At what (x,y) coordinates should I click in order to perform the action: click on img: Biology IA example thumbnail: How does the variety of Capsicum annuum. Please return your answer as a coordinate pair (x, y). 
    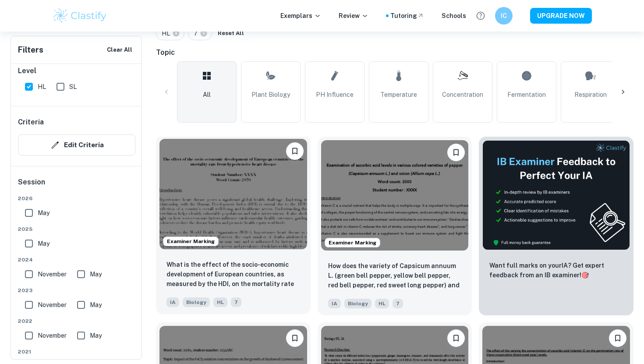
    Looking at the image, I should click on (395, 195).